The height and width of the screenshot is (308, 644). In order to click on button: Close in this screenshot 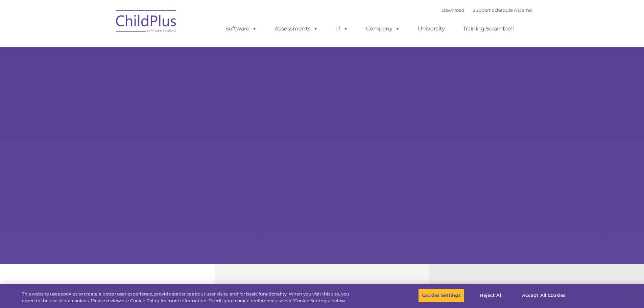, I will do `click(633, 296)`.